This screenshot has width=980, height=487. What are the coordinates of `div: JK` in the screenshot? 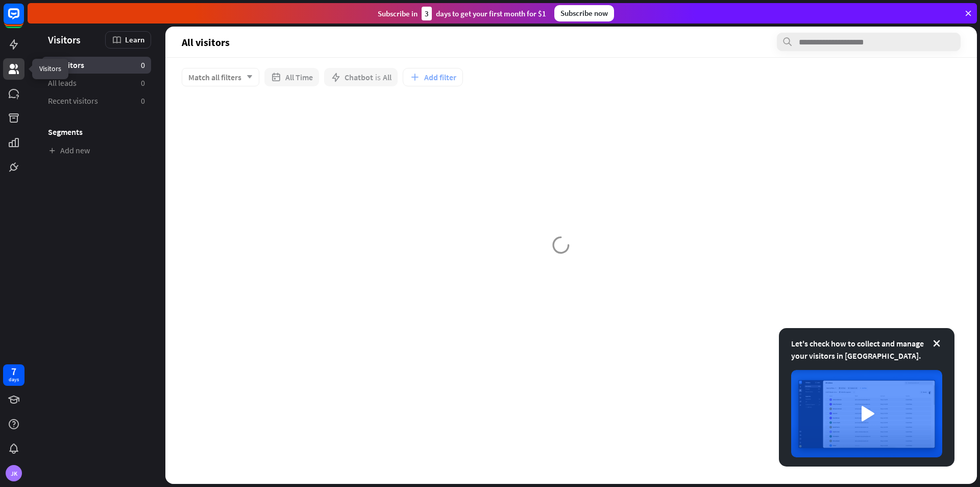 It's located at (14, 473).